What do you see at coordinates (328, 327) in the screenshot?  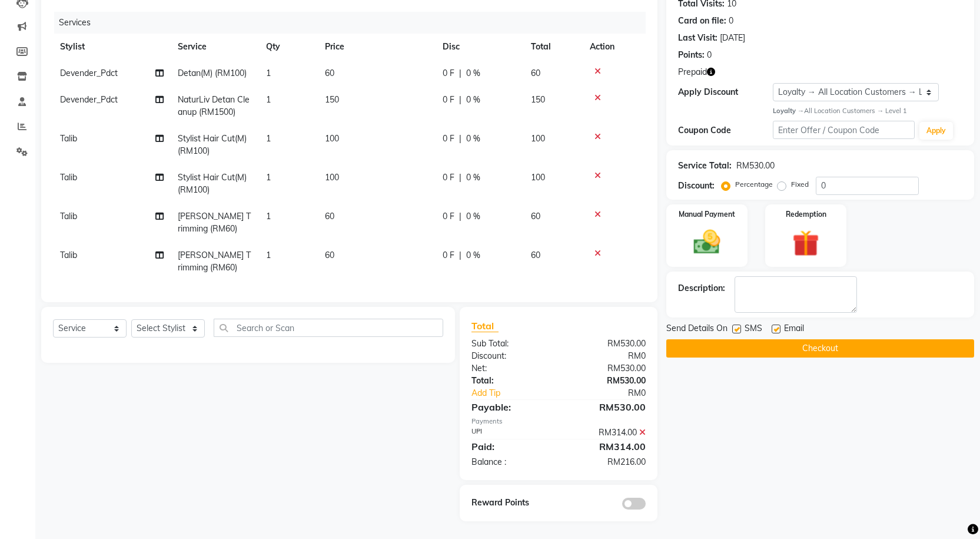 I see `input: Search or Scan` at bounding box center [328, 327].